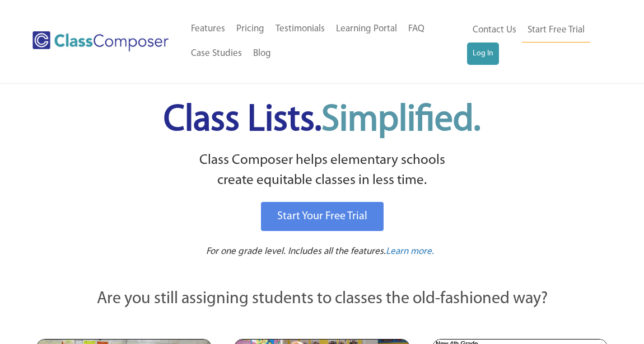  I want to click on p: Are you still assigning students to classes the old-fashioned way?, so click(322, 299).